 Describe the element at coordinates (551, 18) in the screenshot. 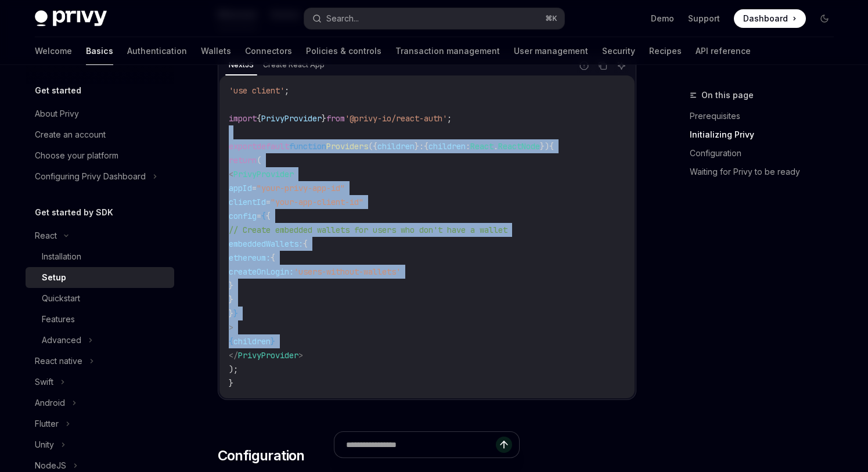

I see `span: ⌘ K` at that location.